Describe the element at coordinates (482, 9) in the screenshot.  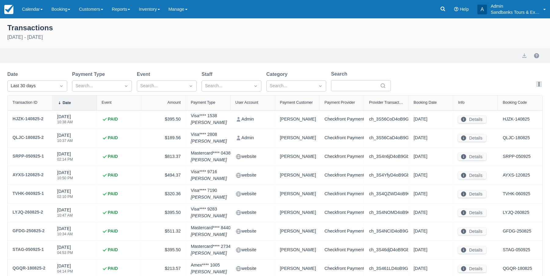
I see `div: A` at that location.